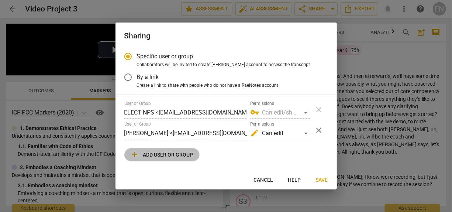 The image size is (452, 212). Describe the element at coordinates (162, 155) in the screenshot. I see `span: Add user or group` at that location.